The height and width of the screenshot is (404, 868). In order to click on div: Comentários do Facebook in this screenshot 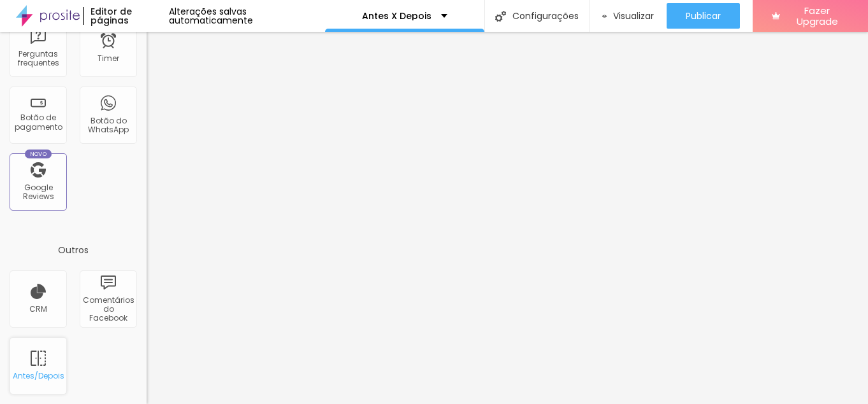, I will do `click(107, 310)`.